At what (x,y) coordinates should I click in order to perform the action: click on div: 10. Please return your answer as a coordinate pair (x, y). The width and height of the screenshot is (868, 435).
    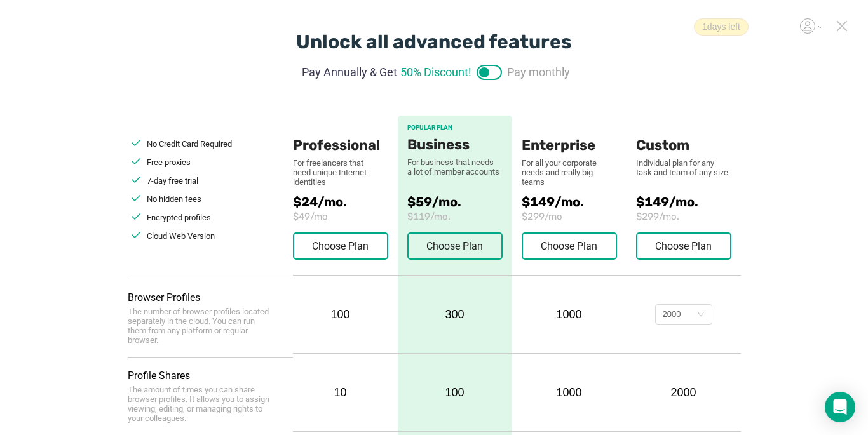
    Looking at the image, I should click on (341, 392).